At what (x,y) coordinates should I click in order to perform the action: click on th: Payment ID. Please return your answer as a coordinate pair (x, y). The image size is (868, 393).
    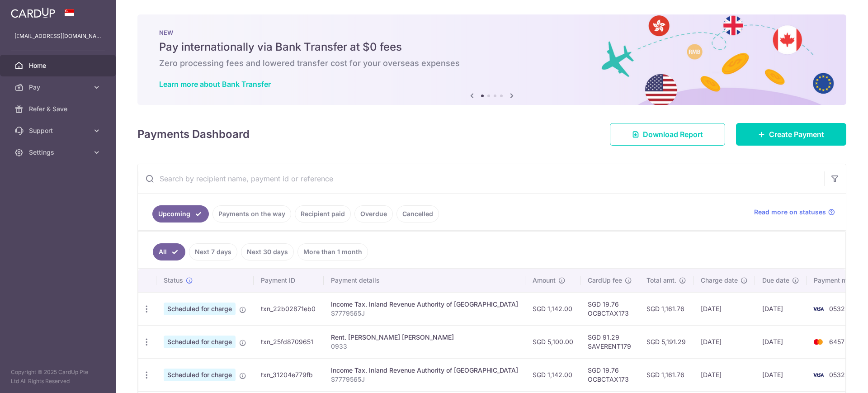
    Looking at the image, I should click on (288, 280).